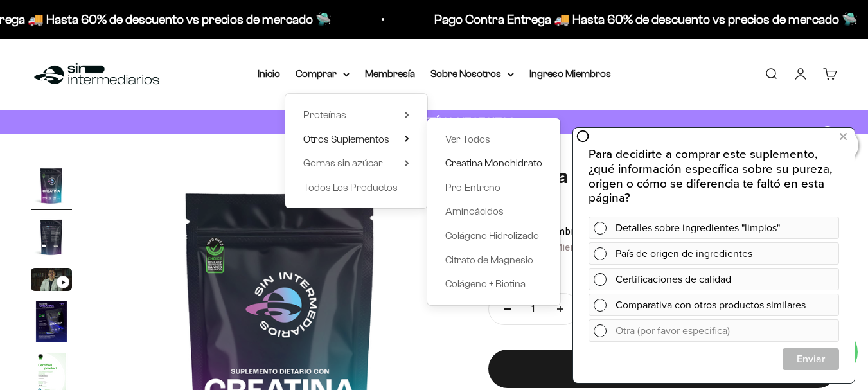  I want to click on a: Creatina Monohidrato, so click(493, 164).